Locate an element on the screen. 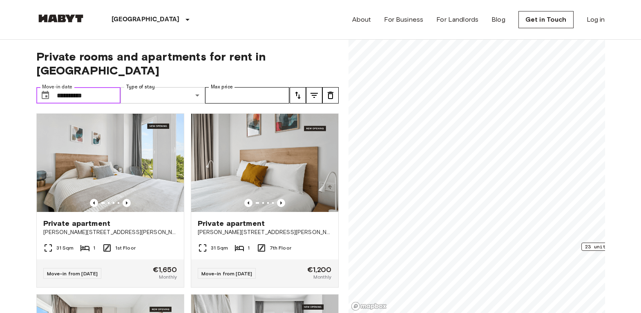 This screenshot has width=641, height=313. span: 23 units from €1200 is located at coordinates (613, 246).